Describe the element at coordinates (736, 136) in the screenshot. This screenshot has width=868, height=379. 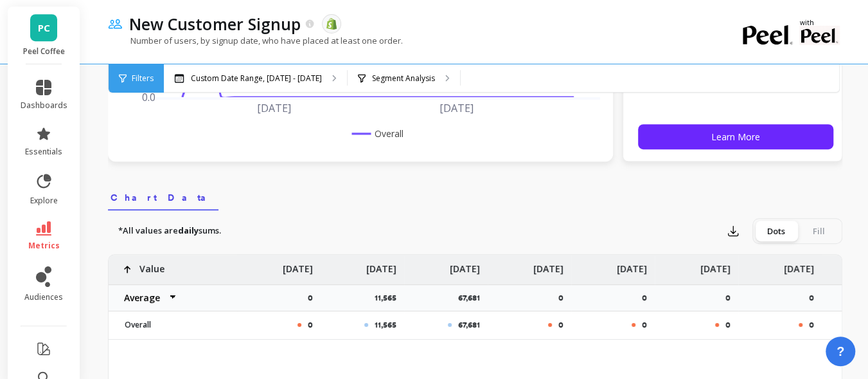
I see `span: Learn More` at that location.